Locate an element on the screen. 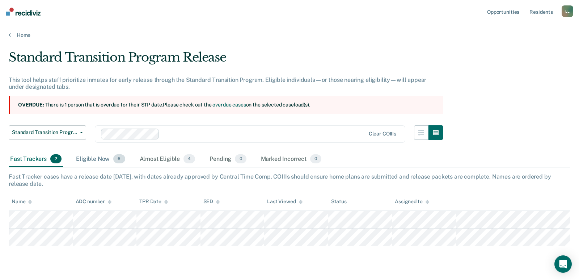 The height and width of the screenshot is (280, 579). div: Standard Transition Program Release is located at coordinates (226, 60).